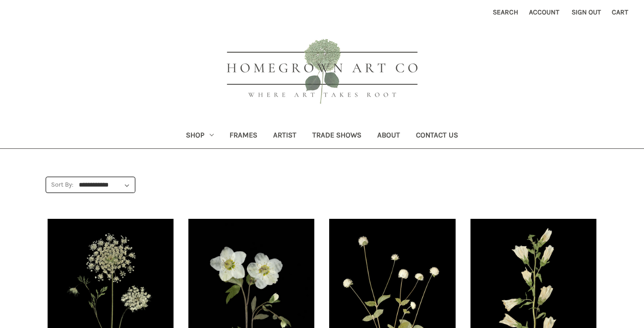 The width and height of the screenshot is (644, 328). Describe the element at coordinates (337, 136) in the screenshot. I see `a: Trade Shows` at that location.